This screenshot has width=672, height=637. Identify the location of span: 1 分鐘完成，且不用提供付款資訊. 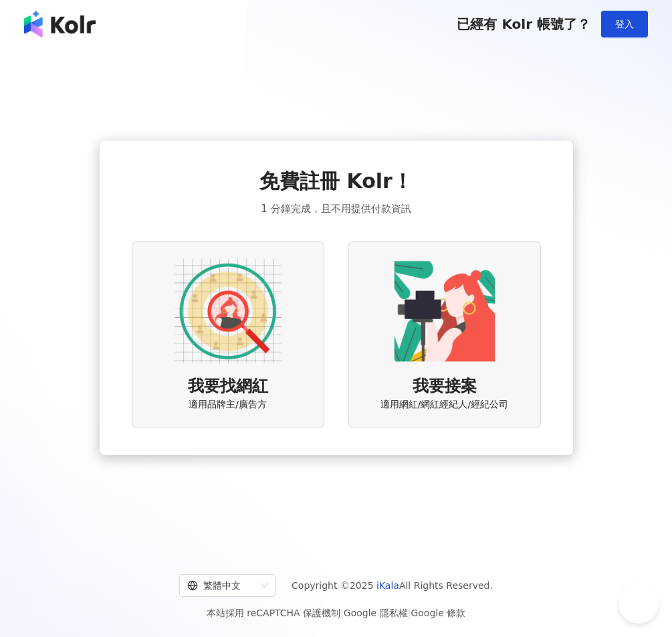
(336, 209).